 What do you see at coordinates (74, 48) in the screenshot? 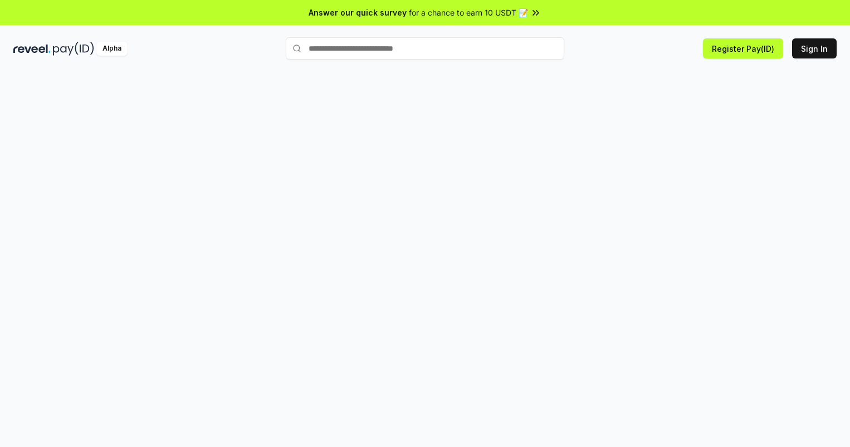
I see `img: pay_id` at bounding box center [74, 48].